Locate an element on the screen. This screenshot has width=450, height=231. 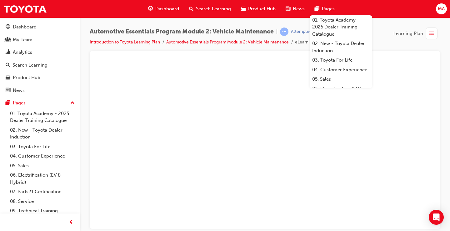
span: people-icon is located at coordinates (8, 40).